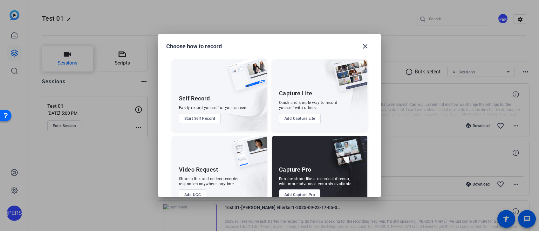  What do you see at coordinates (295, 170) in the screenshot?
I see `div: Capture Pro` at bounding box center [295, 170].